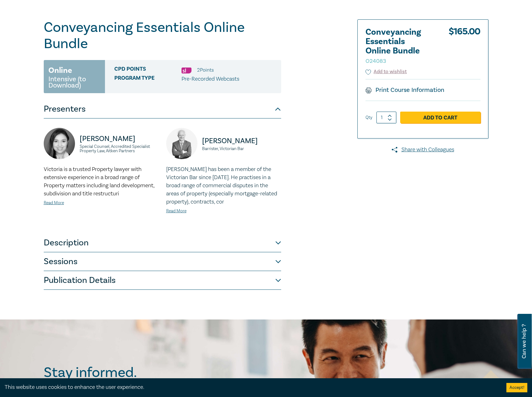 Image resolution: width=532 pixels, height=397 pixels. I want to click on div: $ 165.00, so click(465, 48).